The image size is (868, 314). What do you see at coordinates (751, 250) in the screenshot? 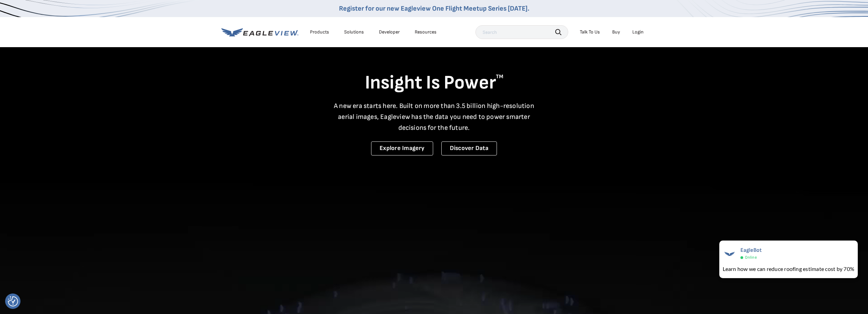
I see `span: EagleBot` at bounding box center [751, 250].